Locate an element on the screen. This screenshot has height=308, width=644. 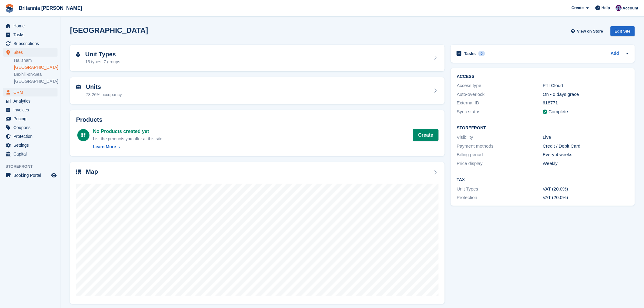
a: Create is located at coordinates (426, 135).